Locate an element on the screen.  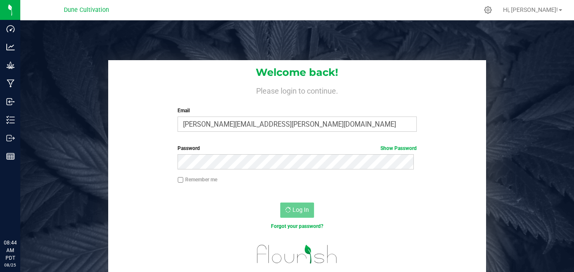
span: Dune Cultivation is located at coordinates (86, 10).